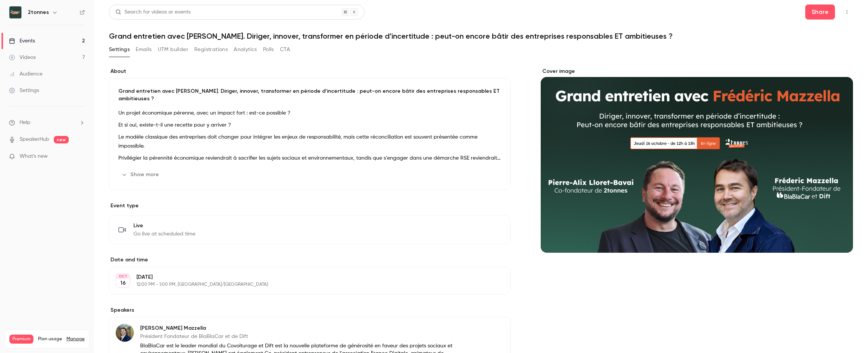  Describe the element at coordinates (310, 113) in the screenshot. I see `p: Un projet économique pérenne, avec un impact fort : est-ce possible ?` at that location.